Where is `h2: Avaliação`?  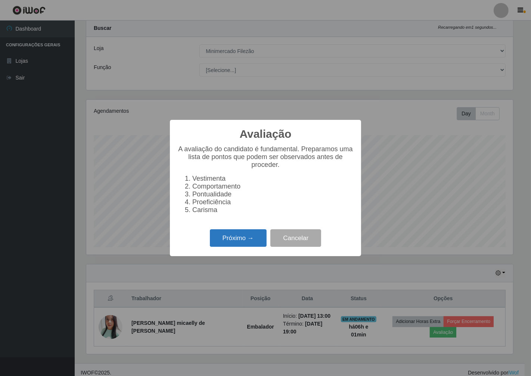
h2: Avaliação is located at coordinates (266, 134).